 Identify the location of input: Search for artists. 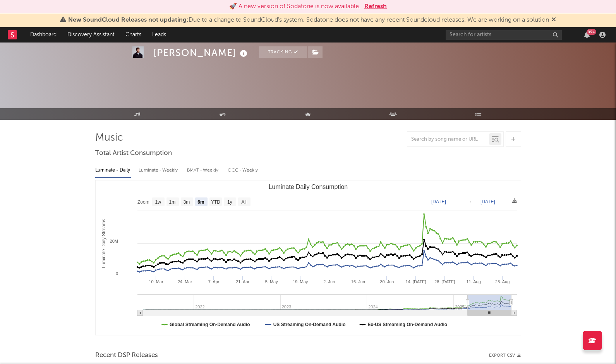
(504, 35).